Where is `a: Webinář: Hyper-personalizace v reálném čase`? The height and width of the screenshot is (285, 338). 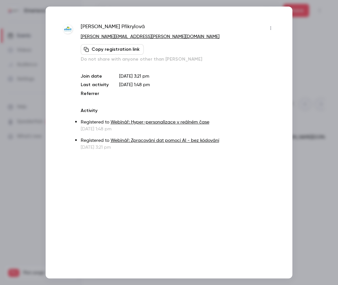 a: Webinář: Hyper-personalizace v reálném čase is located at coordinates (160, 122).